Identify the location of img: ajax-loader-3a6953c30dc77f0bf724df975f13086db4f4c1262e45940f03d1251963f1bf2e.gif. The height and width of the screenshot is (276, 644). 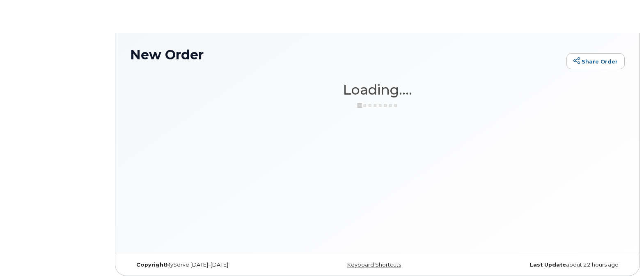
(377, 105).